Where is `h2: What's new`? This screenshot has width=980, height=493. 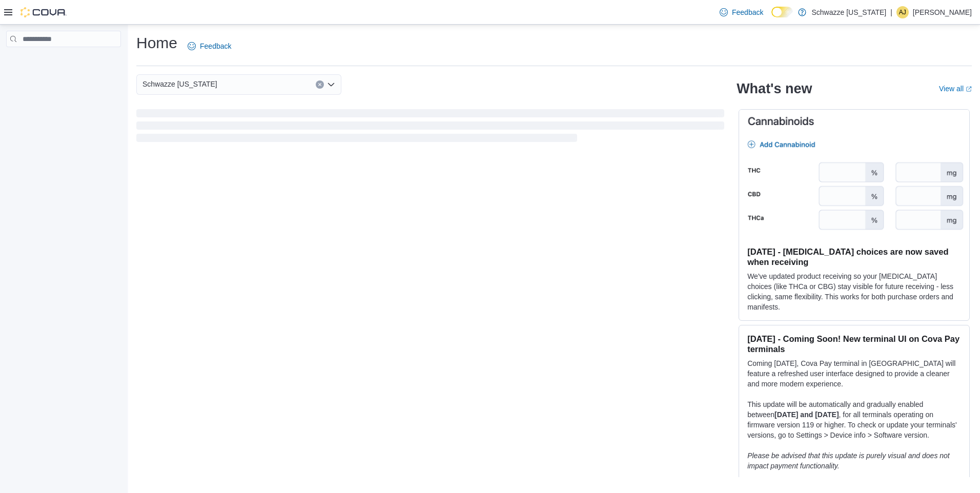 h2: What's new is located at coordinates (774, 89).